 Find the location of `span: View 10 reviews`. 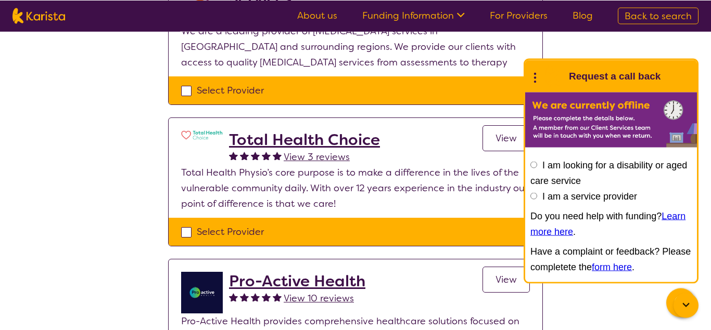

span: View 10 reviews is located at coordinates (319, 299).